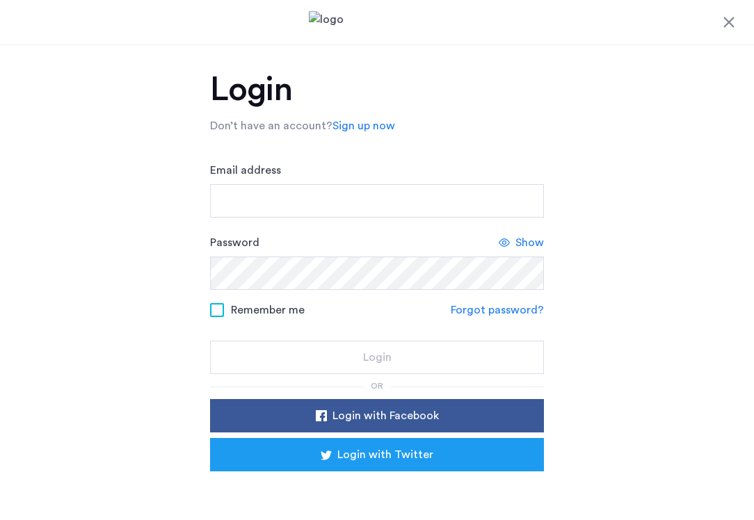  Describe the element at coordinates (377, 357) in the screenshot. I see `span: Login` at that location.